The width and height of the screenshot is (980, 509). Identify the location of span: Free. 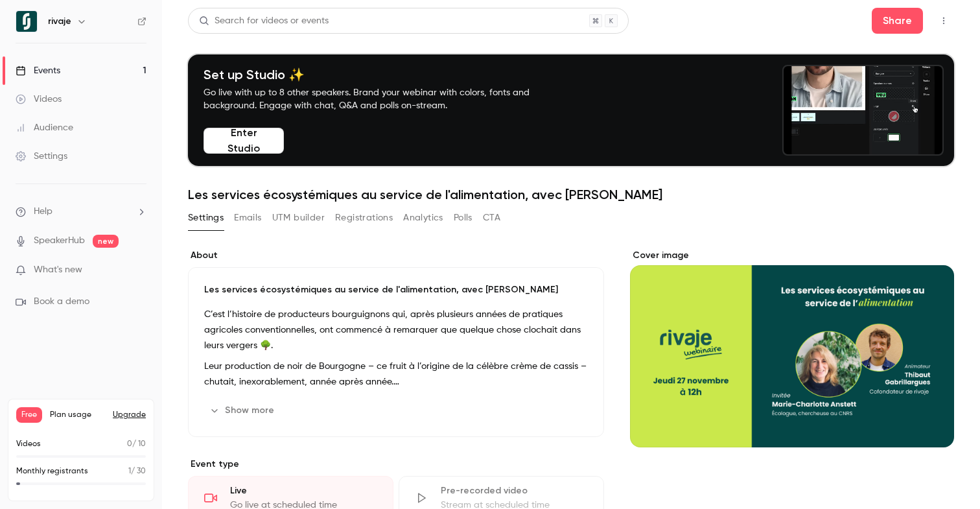
(29, 415).